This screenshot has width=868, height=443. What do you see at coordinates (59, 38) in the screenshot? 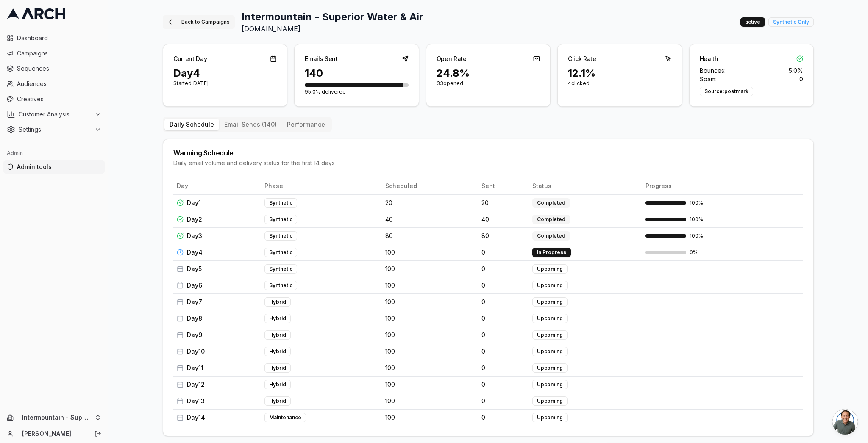
I see `span: Dashboard` at bounding box center [59, 38].